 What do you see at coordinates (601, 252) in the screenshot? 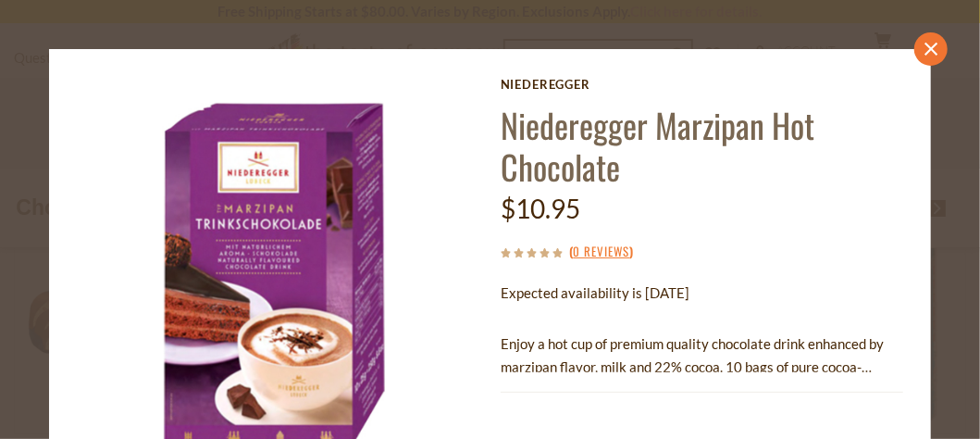
I see `a: 0 Reviews` at bounding box center [601, 252].